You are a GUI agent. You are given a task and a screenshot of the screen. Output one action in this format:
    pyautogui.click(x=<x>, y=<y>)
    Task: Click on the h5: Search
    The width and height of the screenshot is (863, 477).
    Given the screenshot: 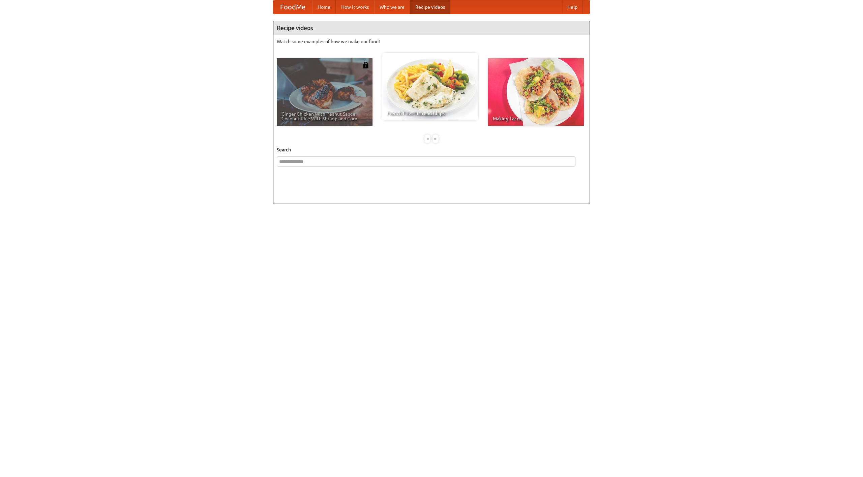 What is the action you would take?
    pyautogui.click(x=431, y=150)
    